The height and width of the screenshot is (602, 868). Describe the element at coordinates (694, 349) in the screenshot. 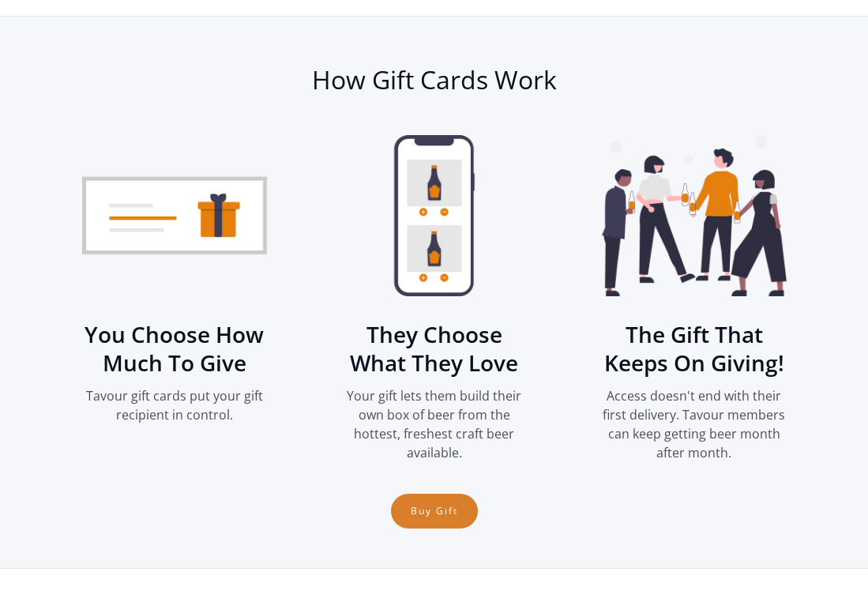

I see `h3: The Gift That Keeps On Giving!` at that location.